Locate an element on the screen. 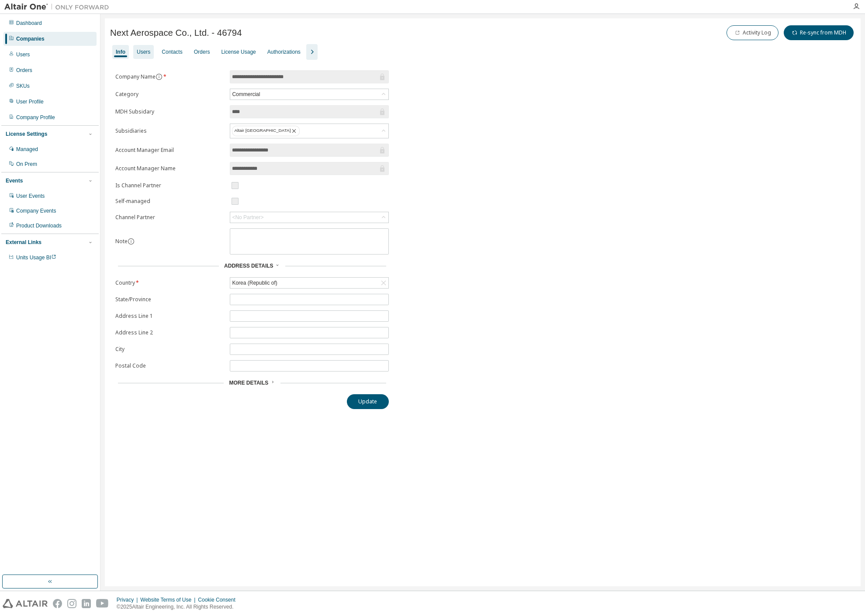 This screenshot has width=865, height=616. label: Postal Code is located at coordinates (170, 366).